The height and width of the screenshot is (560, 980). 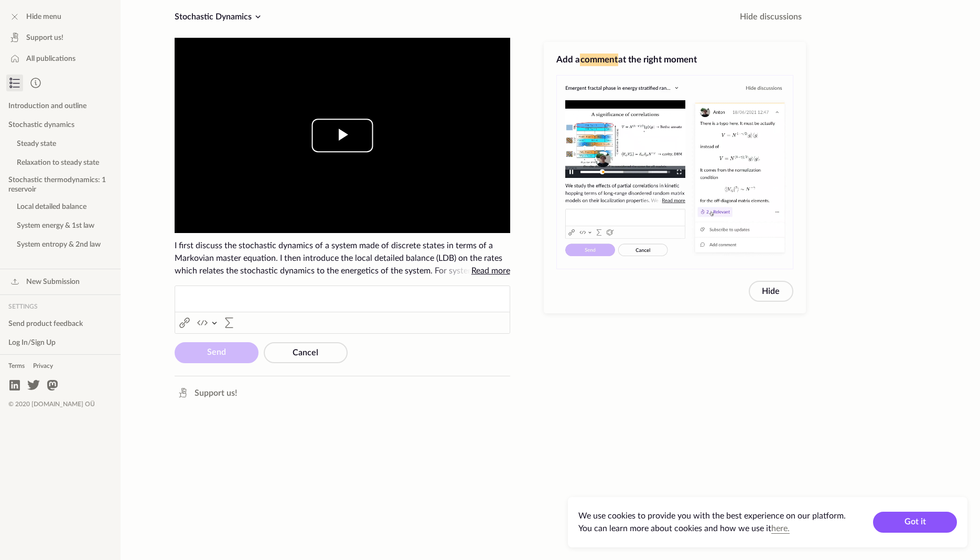 What do you see at coordinates (342, 135) in the screenshot?
I see `div: Video Player` at bounding box center [342, 135].